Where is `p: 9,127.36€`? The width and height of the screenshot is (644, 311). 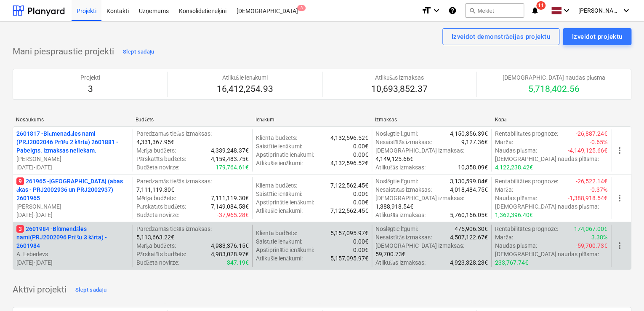 p: 9,127.36€ is located at coordinates (474, 142).